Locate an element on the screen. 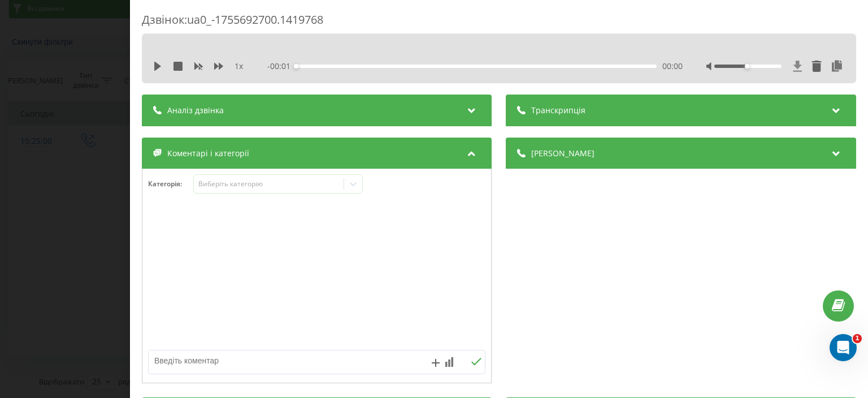 The height and width of the screenshot is (398, 868). div: Виберіть категорію is located at coordinates (269, 184).